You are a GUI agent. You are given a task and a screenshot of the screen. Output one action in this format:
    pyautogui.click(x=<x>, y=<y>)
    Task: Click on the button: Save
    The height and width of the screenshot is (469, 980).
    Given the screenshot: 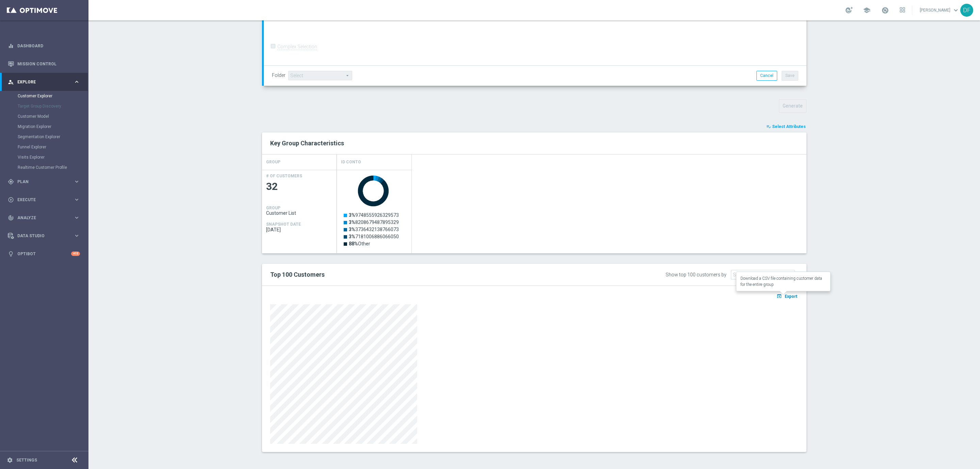 What is the action you would take?
    pyautogui.click(x=789, y=75)
    